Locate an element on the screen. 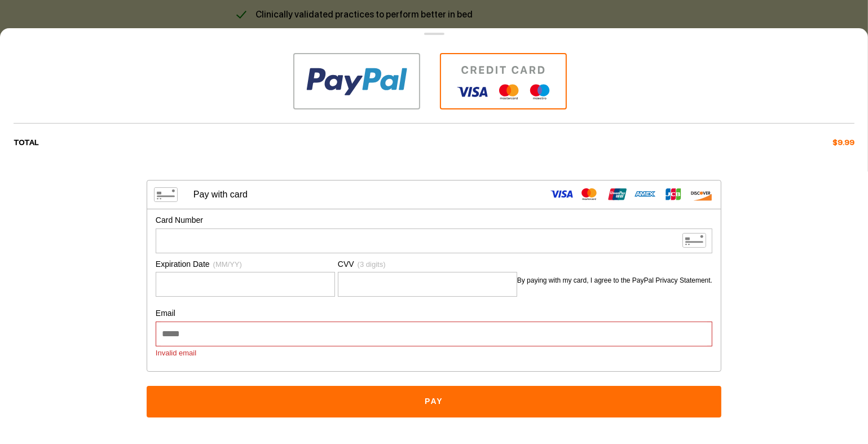 This screenshot has height=444, width=868. div: Email is located at coordinates (434, 314).